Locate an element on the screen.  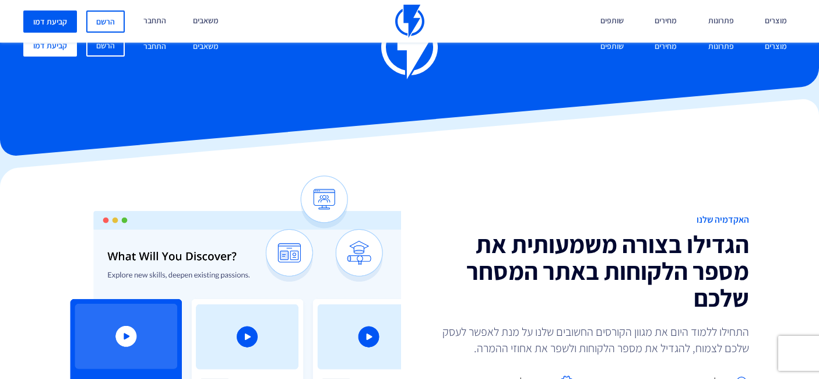
a: מוצרים is located at coordinates (776, 47).